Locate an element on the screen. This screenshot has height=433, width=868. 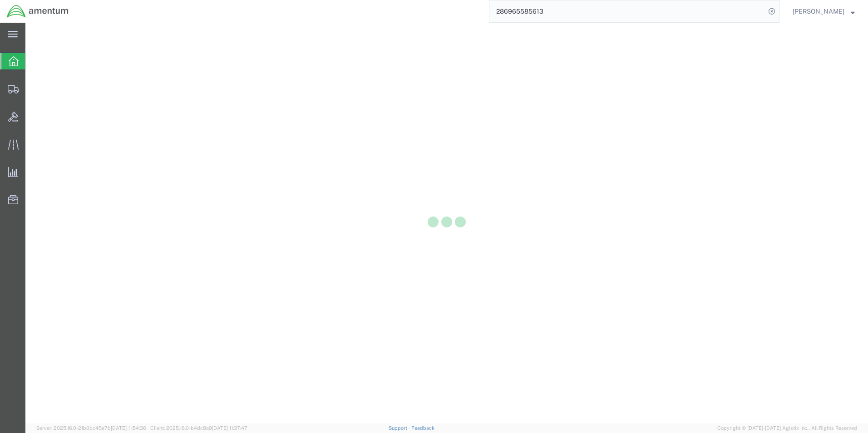
span: James Barragan is located at coordinates (819, 11).